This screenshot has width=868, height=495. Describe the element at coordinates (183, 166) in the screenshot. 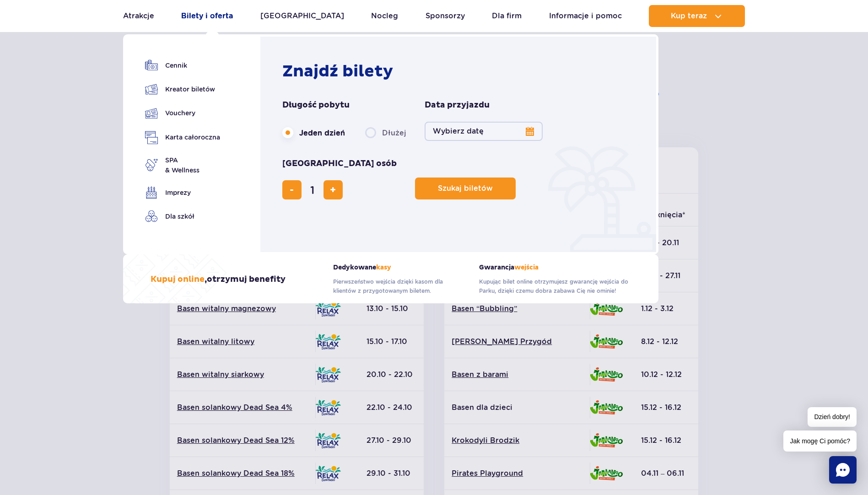

I see `a: SPA& Wellness` at that location.